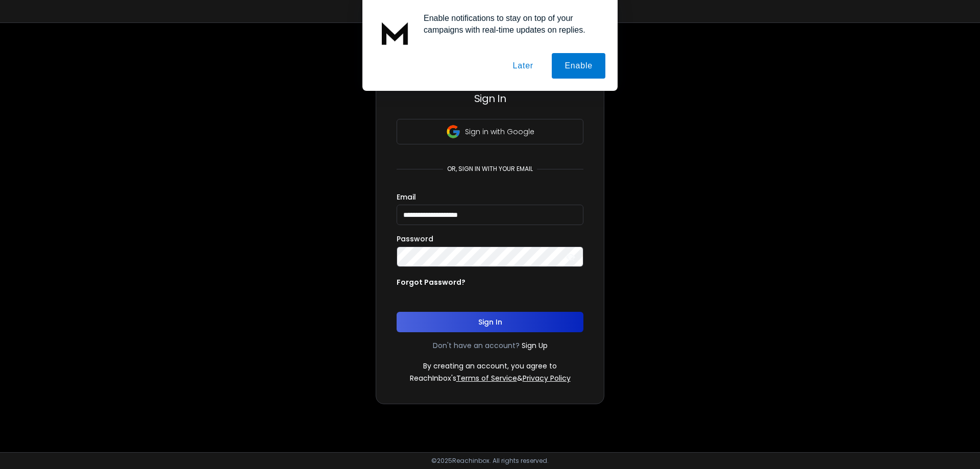 Image resolution: width=980 pixels, height=469 pixels. I want to click on span: Terms of Service, so click(487, 378).